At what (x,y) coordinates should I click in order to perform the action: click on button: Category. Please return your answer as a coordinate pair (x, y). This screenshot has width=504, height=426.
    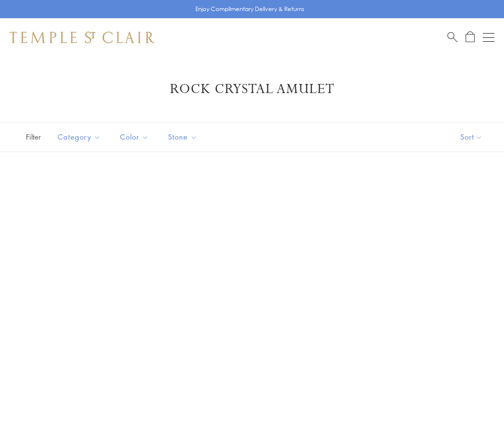
    Looking at the image, I should click on (79, 137).